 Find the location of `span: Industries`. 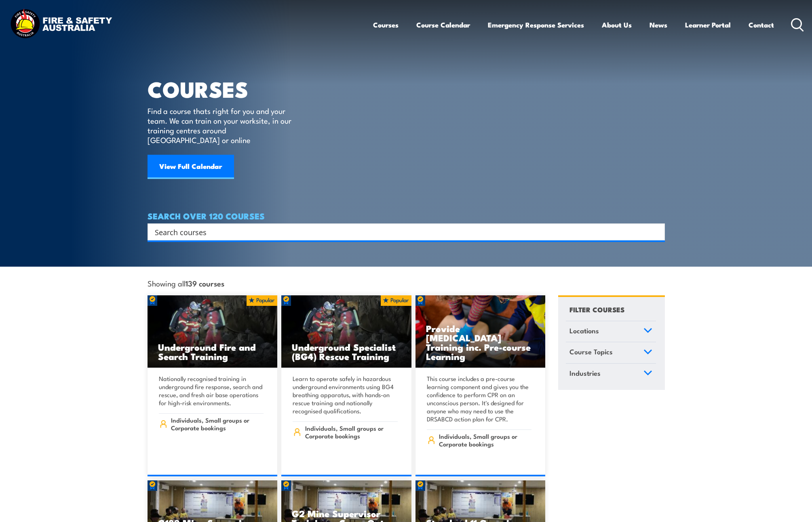

span: Industries is located at coordinates (585, 372).